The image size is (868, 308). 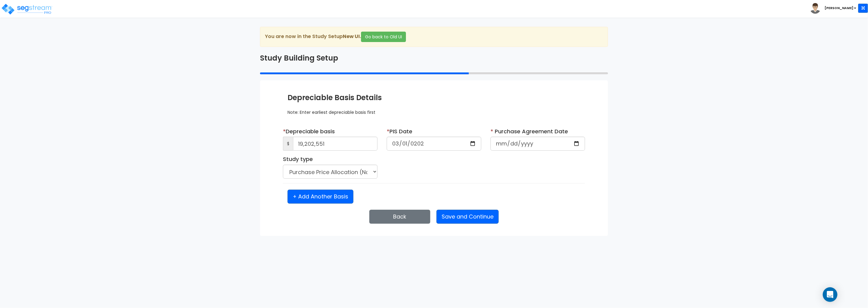 I want to click on img: avatar.png, so click(x=815, y=9).